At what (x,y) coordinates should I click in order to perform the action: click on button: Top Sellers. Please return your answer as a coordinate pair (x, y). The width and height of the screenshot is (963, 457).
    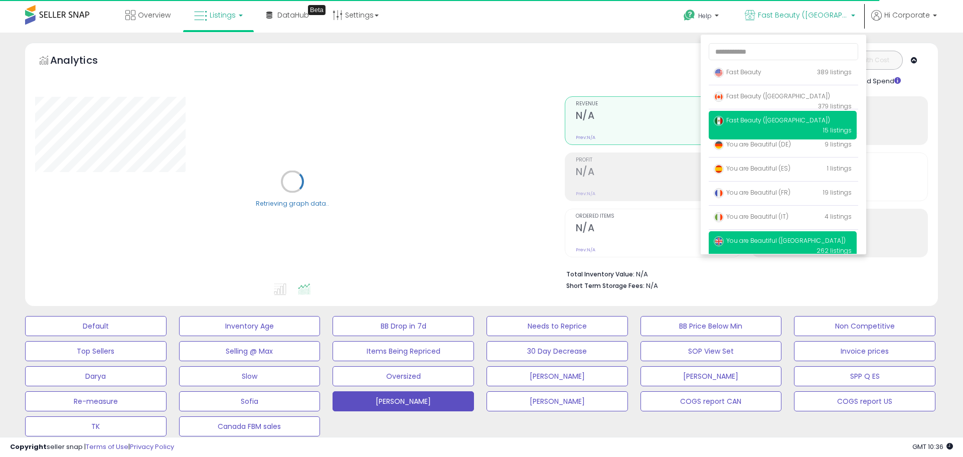
    Looking at the image, I should click on (96, 351).